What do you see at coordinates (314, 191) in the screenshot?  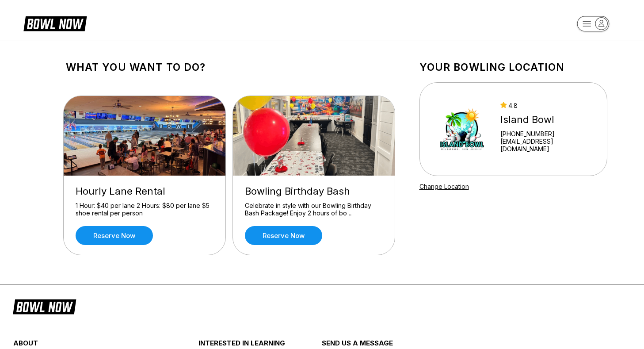 I see `div: Bowling Birthday Bash` at bounding box center [314, 191].